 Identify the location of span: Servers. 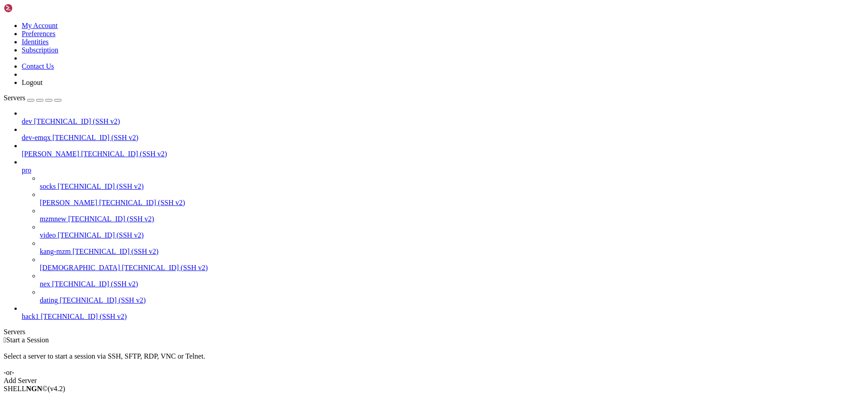
(14, 98).